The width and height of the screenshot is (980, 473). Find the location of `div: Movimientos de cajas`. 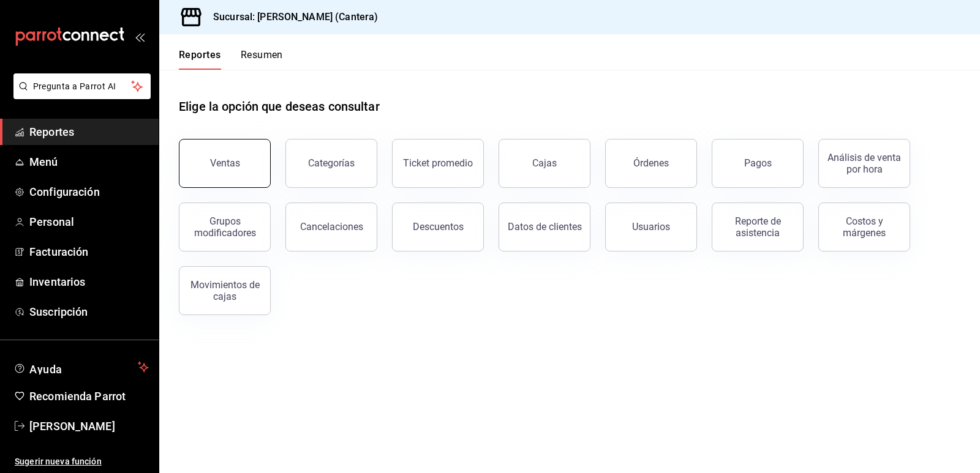

div: Movimientos de cajas is located at coordinates (224, 291).